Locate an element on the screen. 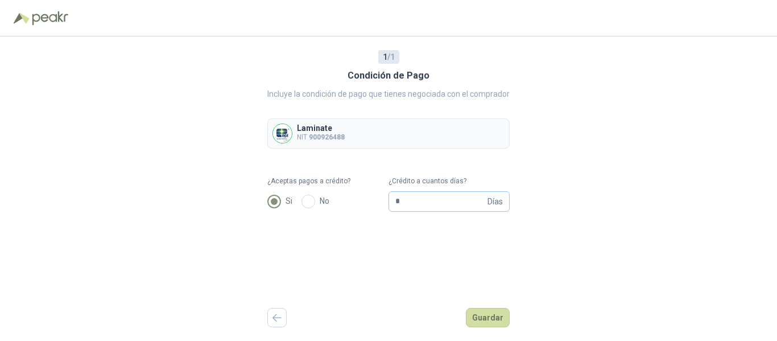  button: Guardar is located at coordinates (487, 317).